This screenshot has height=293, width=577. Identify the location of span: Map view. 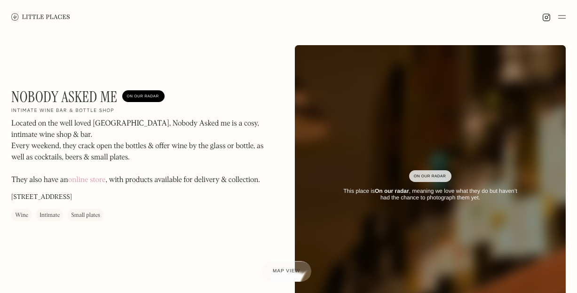
(287, 271).